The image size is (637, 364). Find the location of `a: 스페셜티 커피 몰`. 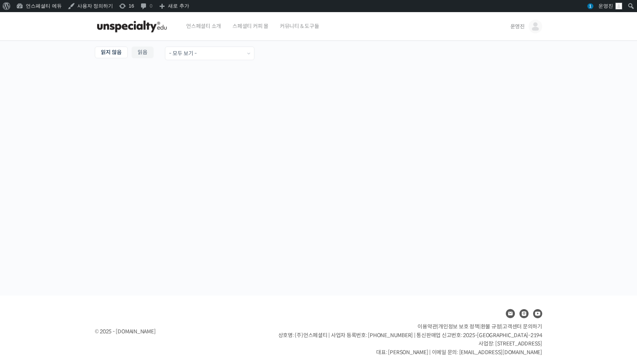

a: 스페셜티 커피 몰 is located at coordinates (250, 27).